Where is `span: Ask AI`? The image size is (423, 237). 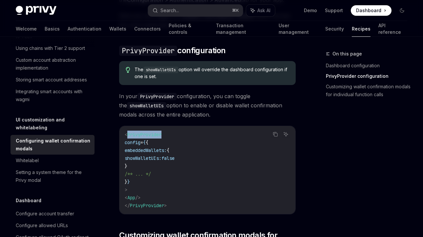 span: Ask AI is located at coordinates (264, 11).